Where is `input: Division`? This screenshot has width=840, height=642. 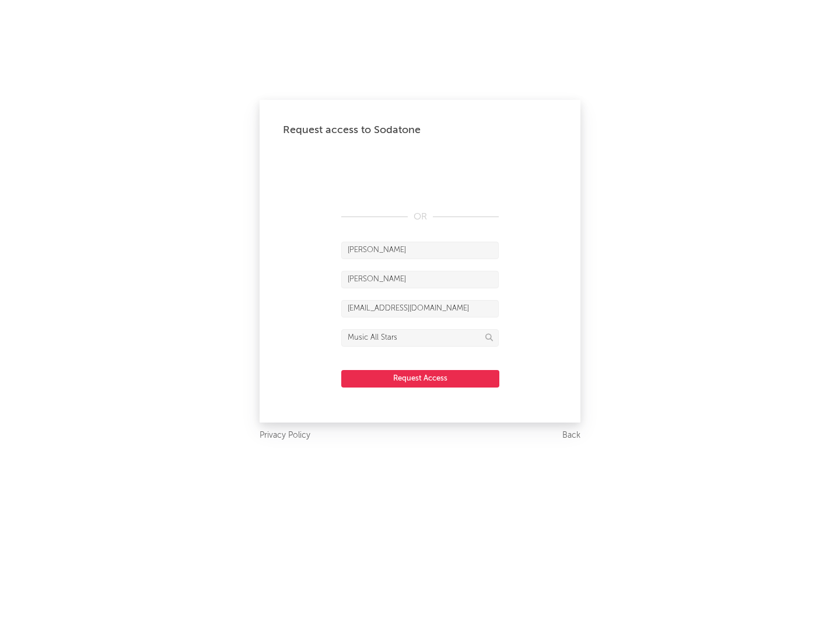 input: Division is located at coordinates (420, 338).